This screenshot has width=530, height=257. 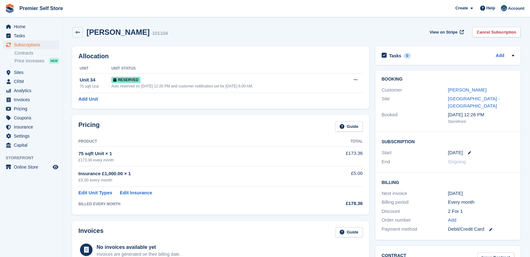 What do you see at coordinates (194, 204) in the screenshot?
I see `div: BILLED EVERY MONTH` at bounding box center [194, 204].